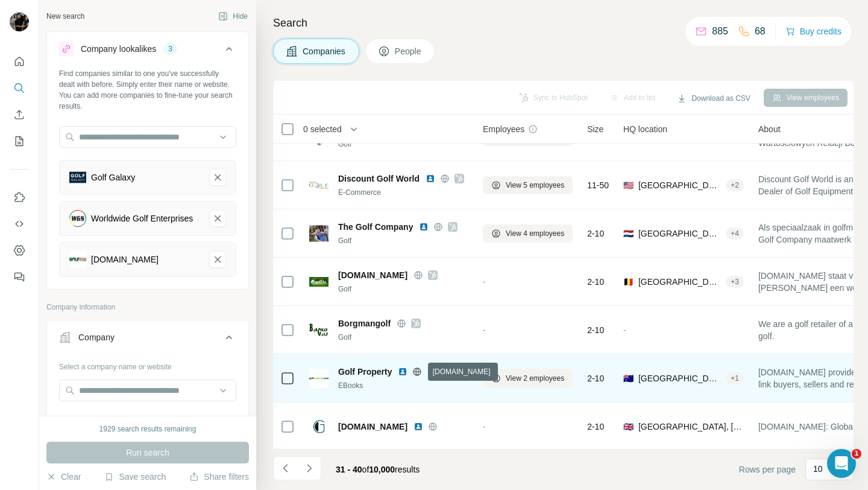 Image resolution: width=868 pixels, height=490 pixels. Describe the element at coordinates (142, 219) in the screenshot. I see `div: Worldwide Golf Enterprises` at that location.